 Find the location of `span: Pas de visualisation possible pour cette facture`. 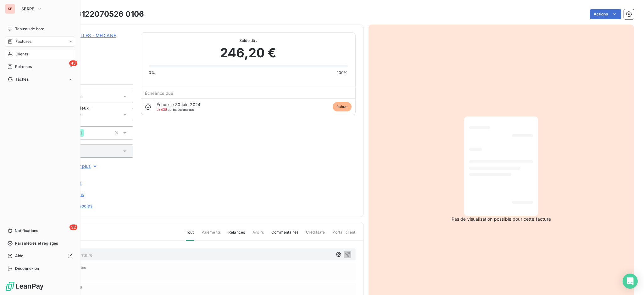

span: Pas de visualisation possible pour cette facture is located at coordinates (501, 219).